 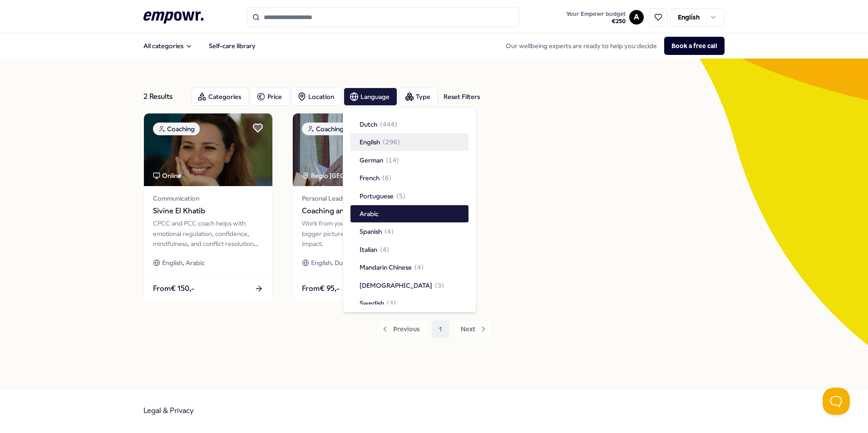 What do you see at coordinates (368, 125) in the screenshot?
I see `span: Dutch` at bounding box center [368, 125].